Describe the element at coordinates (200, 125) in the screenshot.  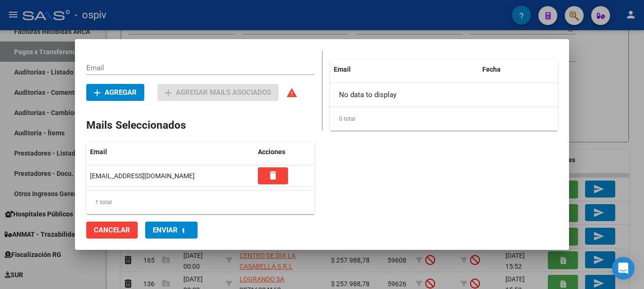
I see `h2: Mails Seleccionados` at that location.